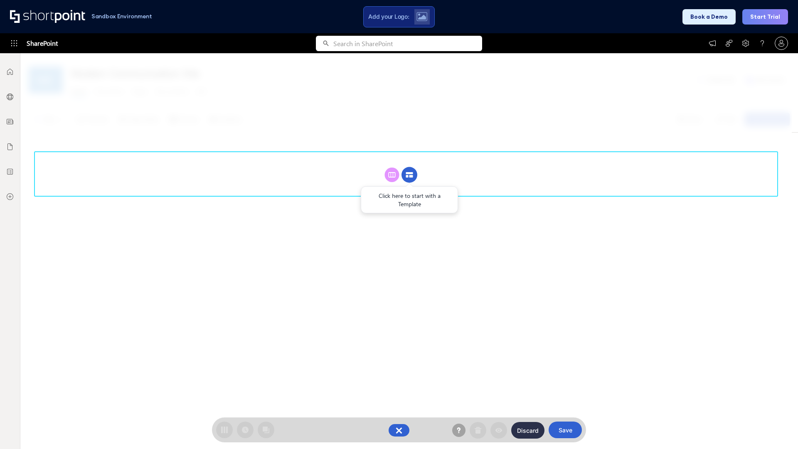 This screenshot has height=449, width=798. Describe the element at coordinates (422, 17) in the screenshot. I see `img: Upload logo` at that location.